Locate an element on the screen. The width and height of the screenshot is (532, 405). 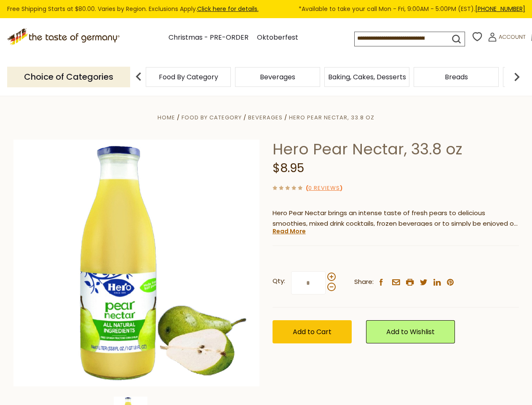
span: Hero Pear Nectar, 33.8 oz is located at coordinates (331, 117).